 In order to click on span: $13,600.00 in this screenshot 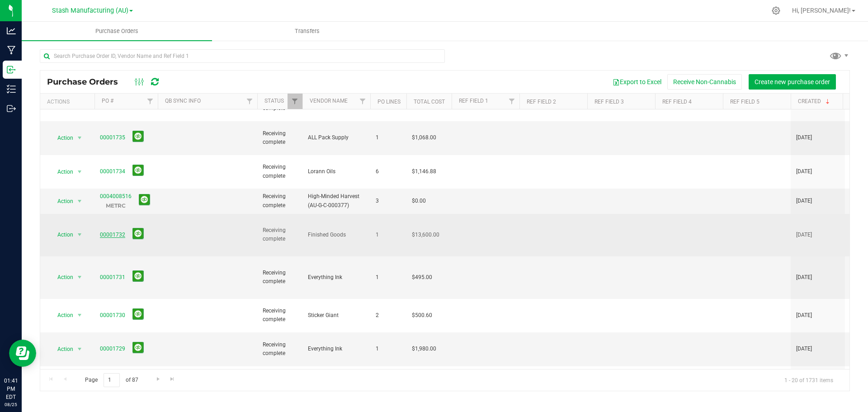, I will do `click(425, 234)`.